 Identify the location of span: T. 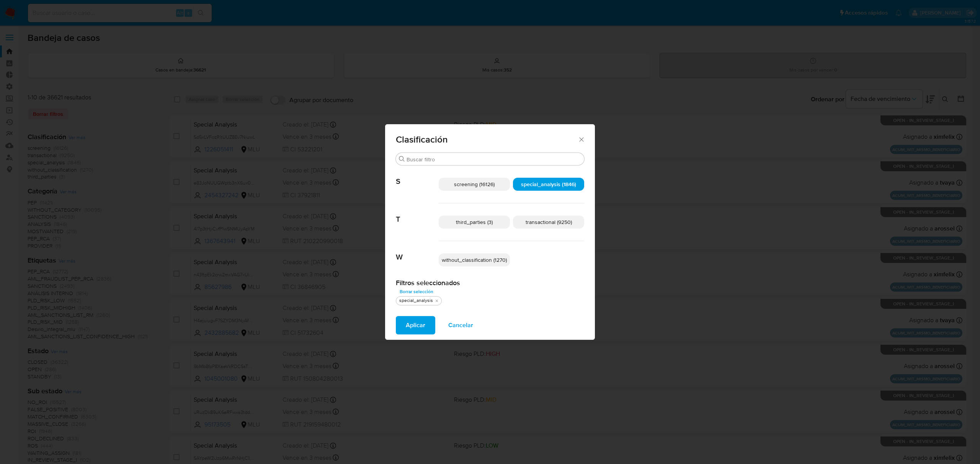
(418, 214).